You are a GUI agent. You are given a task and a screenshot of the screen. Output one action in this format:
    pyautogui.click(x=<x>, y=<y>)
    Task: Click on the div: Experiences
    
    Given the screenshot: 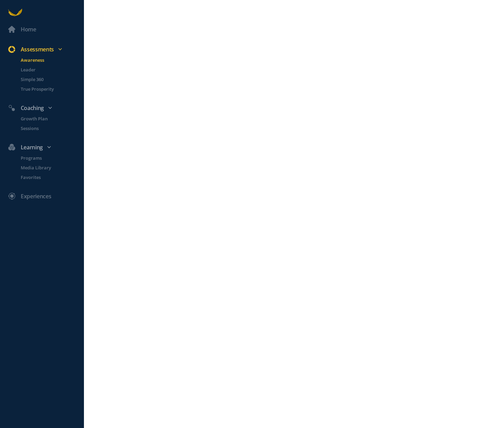 What is the action you would take?
    pyautogui.click(x=36, y=196)
    